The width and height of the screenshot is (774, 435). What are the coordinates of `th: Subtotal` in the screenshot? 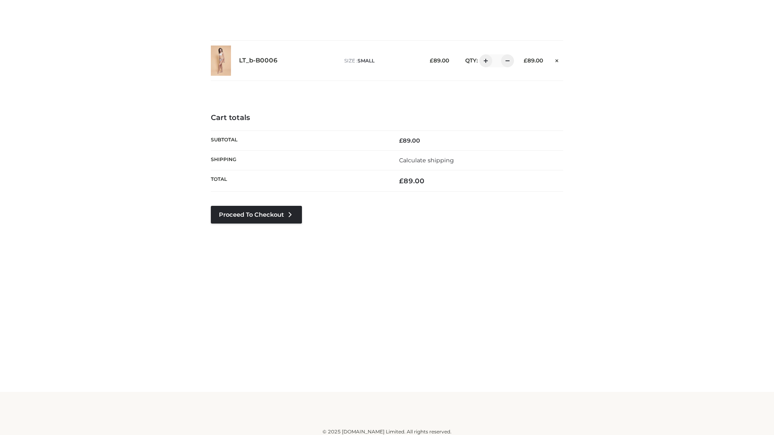 It's located at (299, 140).